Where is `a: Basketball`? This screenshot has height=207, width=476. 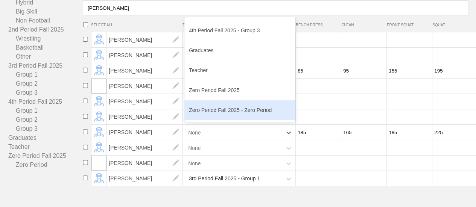 a: Basketball is located at coordinates (46, 48).